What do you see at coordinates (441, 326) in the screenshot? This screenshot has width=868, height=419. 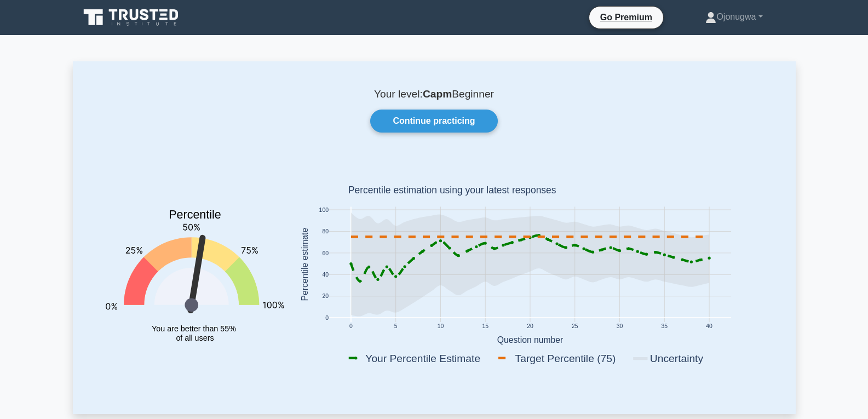 I see `text: 10` at bounding box center [441, 326].